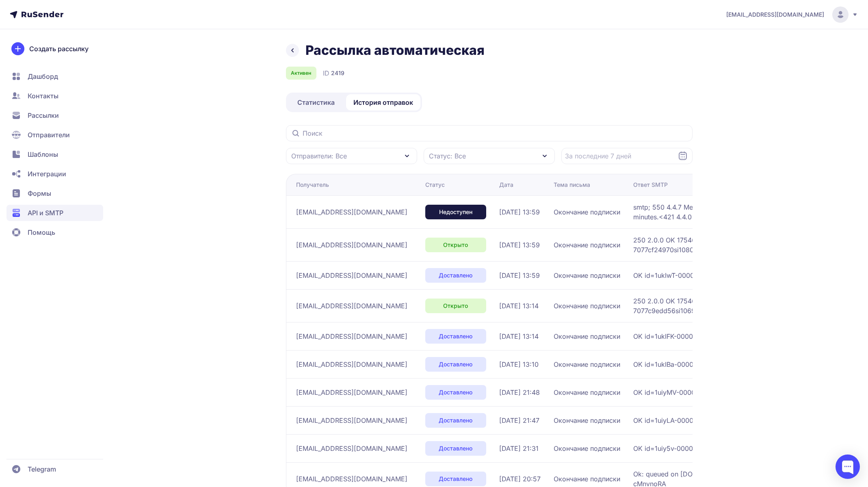 Image resolution: width=868 pixels, height=487 pixels. I want to click on span: OK id=1uiyLA-00000000DcX-07kJ, so click(735, 420).